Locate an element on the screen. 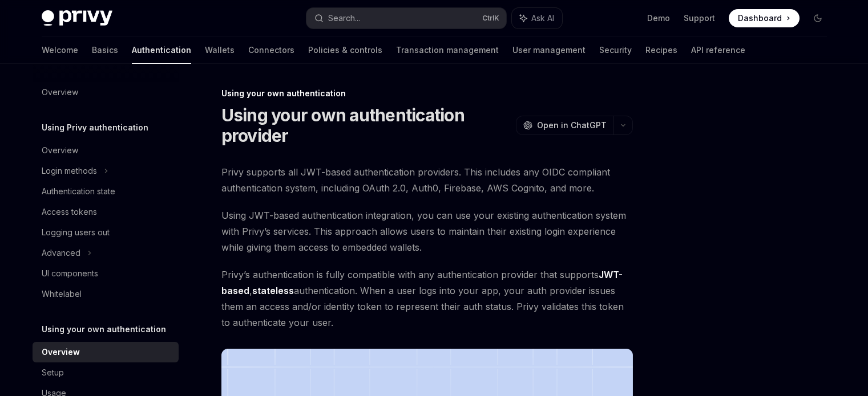 The image size is (868, 396). div: Logging users out is located at coordinates (75, 233).